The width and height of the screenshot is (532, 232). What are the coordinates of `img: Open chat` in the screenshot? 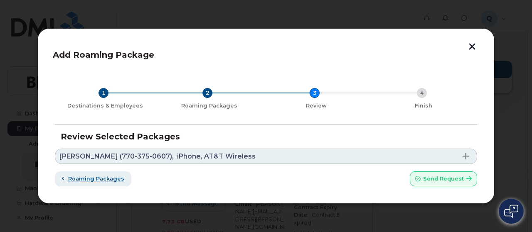 It's located at (511, 212).